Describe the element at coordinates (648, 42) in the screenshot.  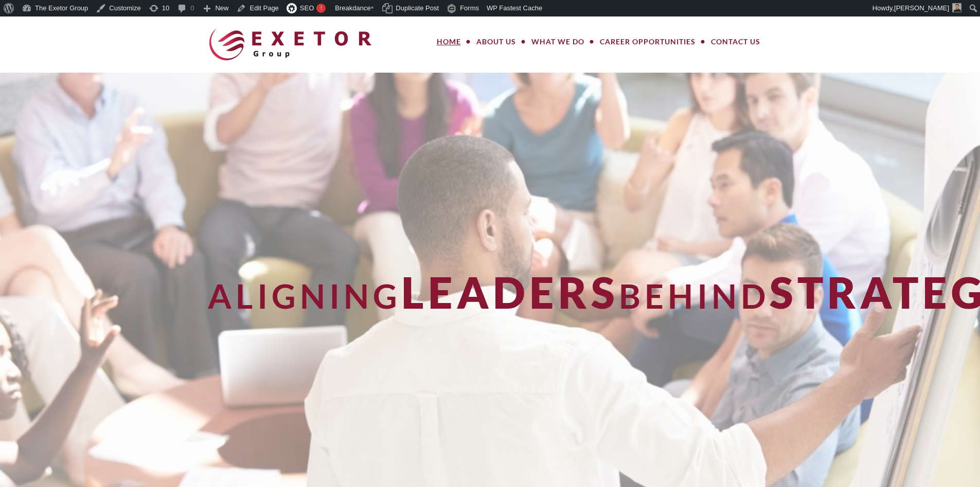
I see `a: Career Opportunities` at that location.